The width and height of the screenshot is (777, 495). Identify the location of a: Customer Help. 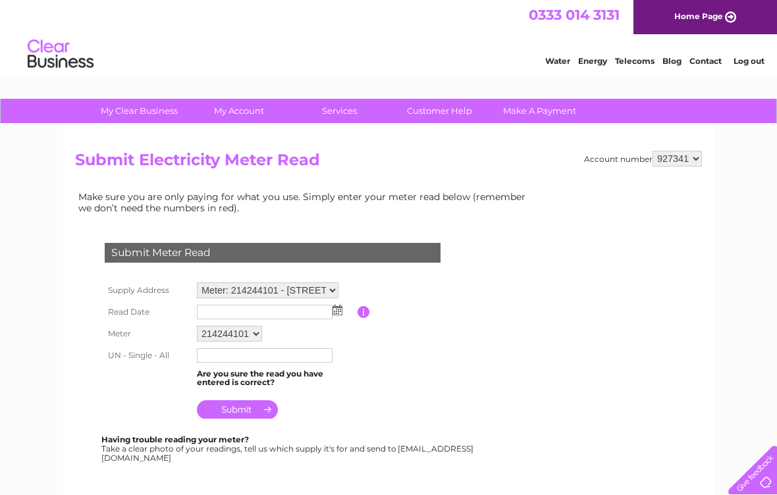
(439, 111).